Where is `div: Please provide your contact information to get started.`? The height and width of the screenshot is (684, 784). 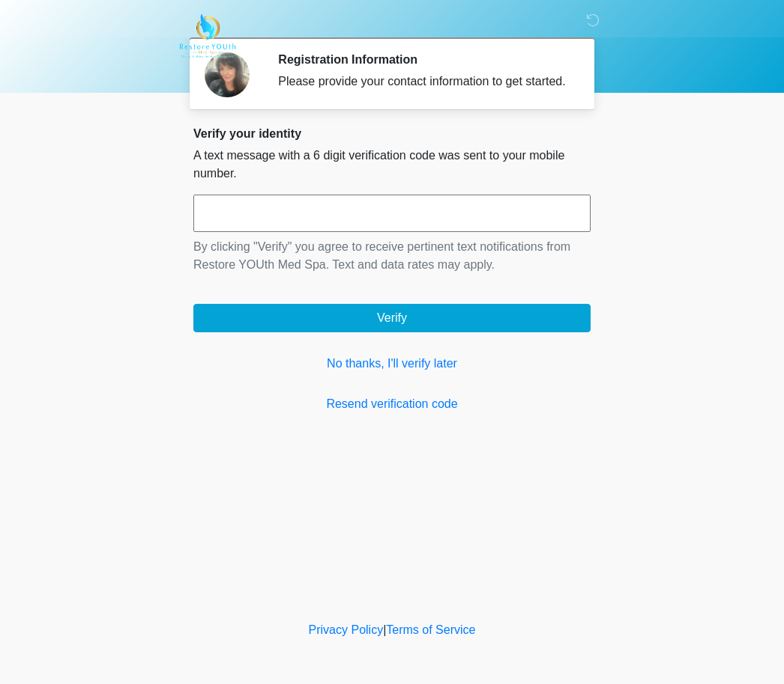
div: Please provide your contact information to get started. is located at coordinates (422, 82).